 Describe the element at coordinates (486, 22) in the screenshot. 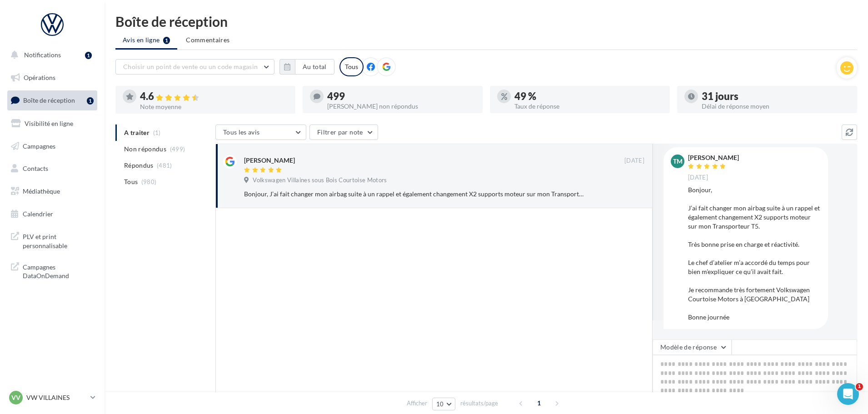

I see `div: Boîte de réception` at that location.